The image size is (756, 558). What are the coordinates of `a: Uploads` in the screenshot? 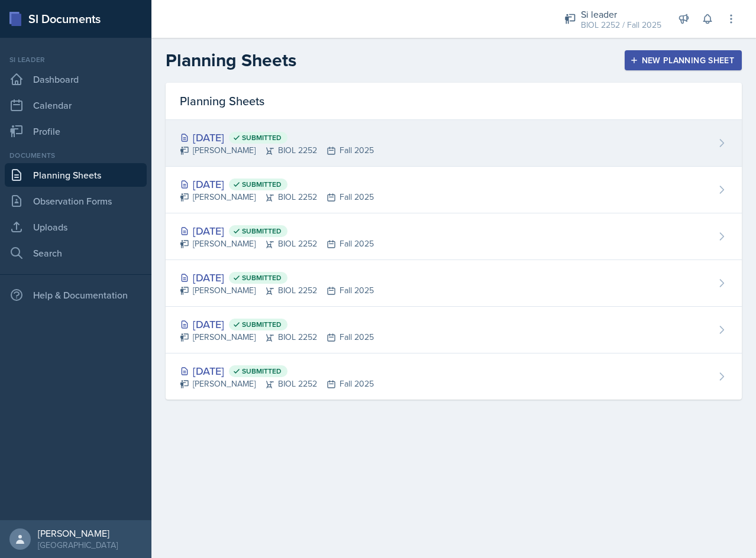 It's located at (76, 227).